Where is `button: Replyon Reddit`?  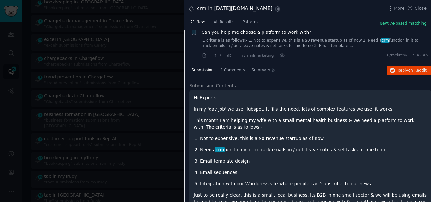
button: Replyon Reddit is located at coordinates (408, 71).